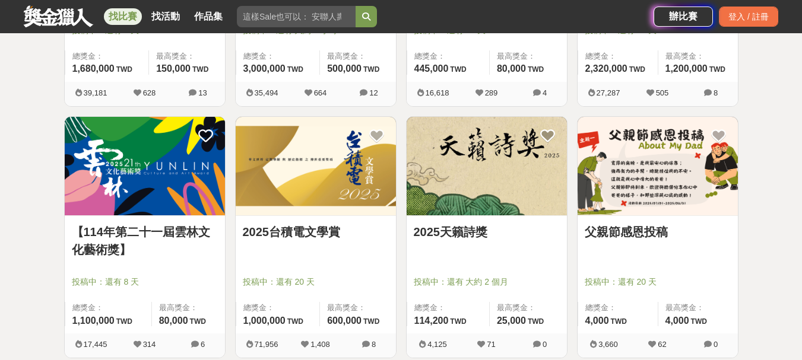 Image resolution: width=802 pixels, height=360 pixels. I want to click on span: 1,000,000, so click(264, 321).